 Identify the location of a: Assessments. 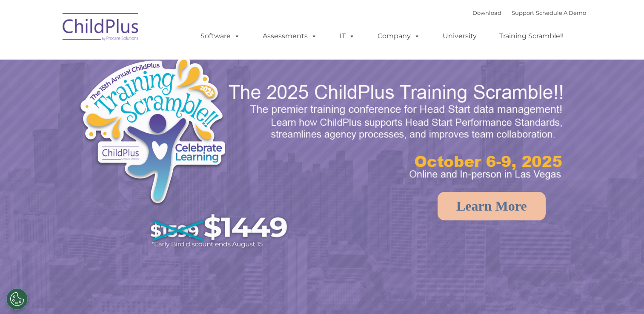
(290, 36).